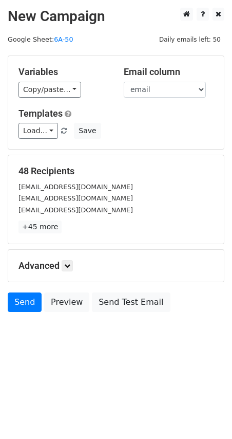  Describe the element at coordinates (168, 72) in the screenshot. I see `h5: Email column` at that location.